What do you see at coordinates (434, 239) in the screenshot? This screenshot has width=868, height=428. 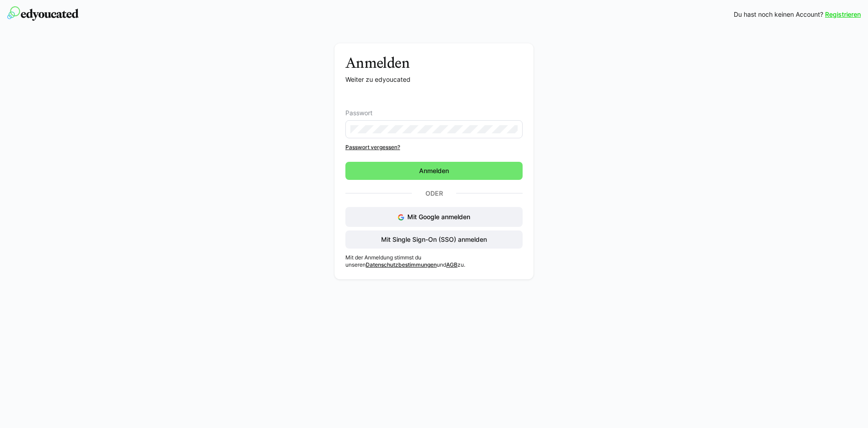 I see `span: Mit Single Sign-On (SSO) anmelden` at bounding box center [434, 239].